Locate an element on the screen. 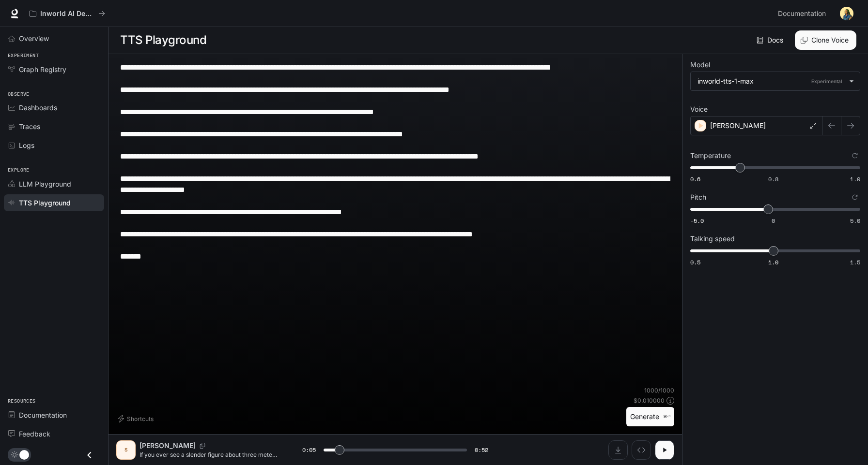  span: LLM Playground is located at coordinates (45, 184).